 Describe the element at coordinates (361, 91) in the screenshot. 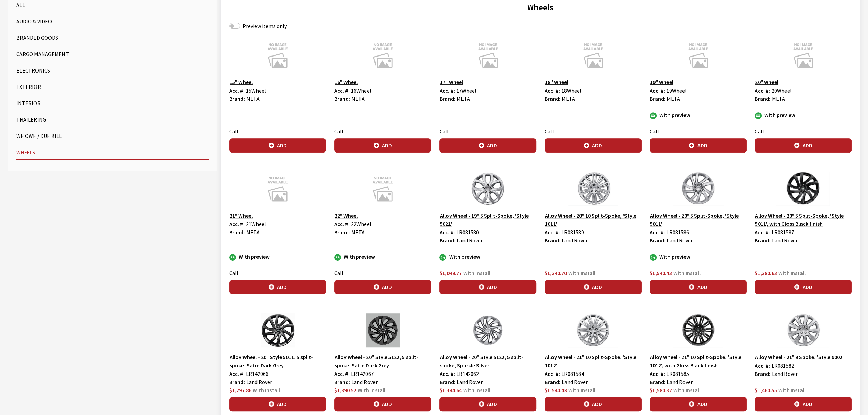

I see `span: 16Wheel` at that location.